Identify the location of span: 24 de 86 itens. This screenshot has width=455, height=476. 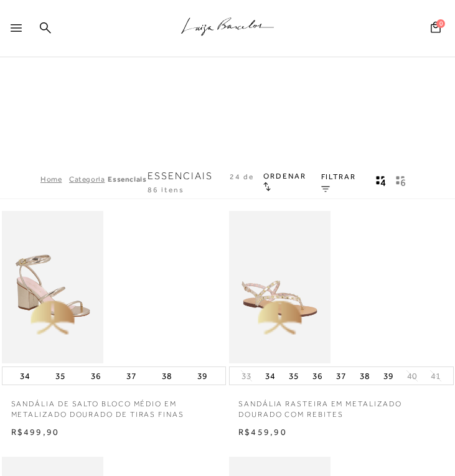
(200, 183).